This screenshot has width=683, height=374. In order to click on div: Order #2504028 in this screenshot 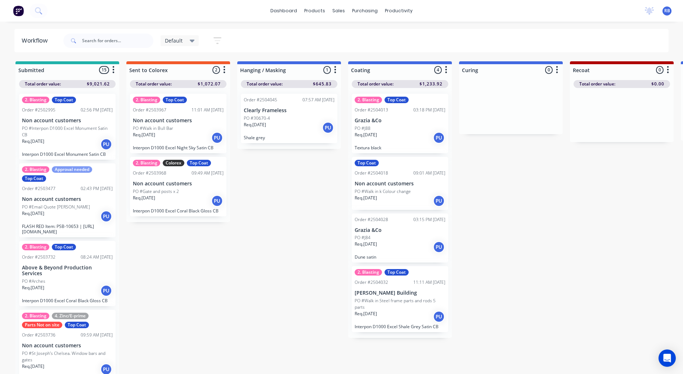, I will do `click(371, 219)`.